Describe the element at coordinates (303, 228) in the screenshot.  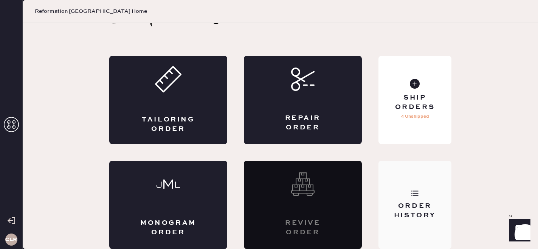
I see `div: Revive order` at that location.